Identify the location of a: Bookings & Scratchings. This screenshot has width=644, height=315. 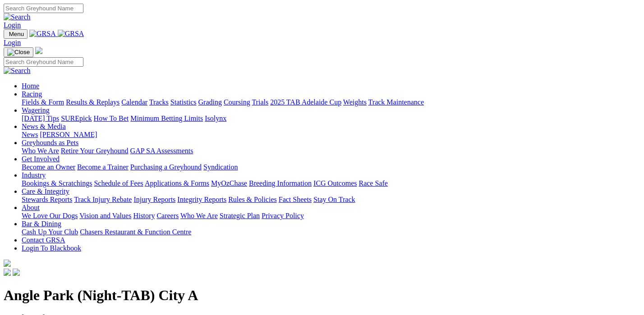
(57, 183).